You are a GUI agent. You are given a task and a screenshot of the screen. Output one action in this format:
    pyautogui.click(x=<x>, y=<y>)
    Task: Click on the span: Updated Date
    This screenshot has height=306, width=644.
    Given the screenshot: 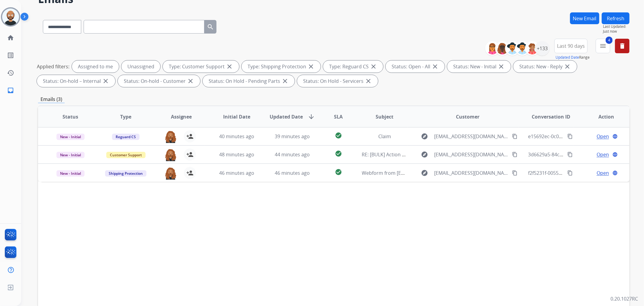 What is the action you would take?
    pyautogui.click(x=286, y=117)
    